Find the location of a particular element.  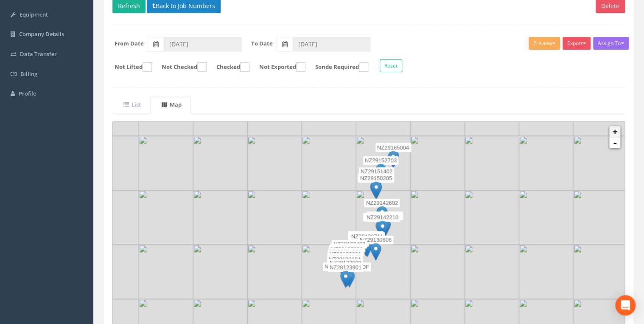

p: NZ28123901 is located at coordinates (346, 267).